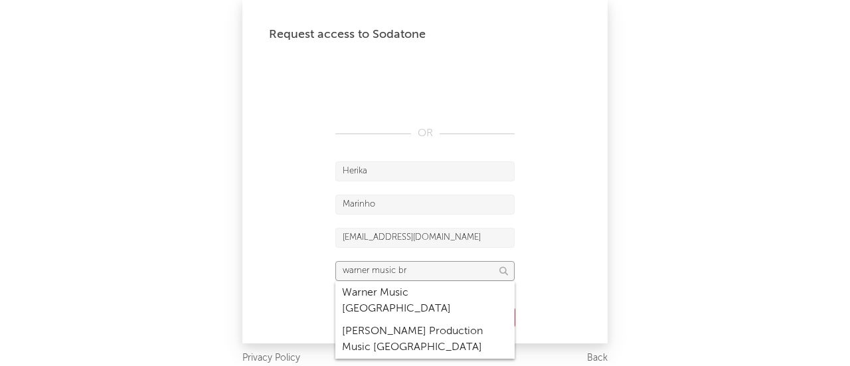 Image resolution: width=850 pixels, height=366 pixels. I want to click on div: Request access to Sodatone, so click(425, 35).